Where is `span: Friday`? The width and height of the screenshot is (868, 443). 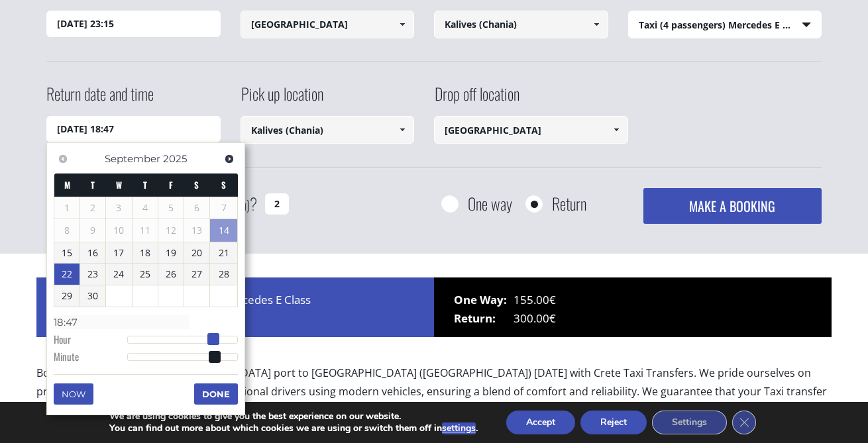
span: Friday is located at coordinates (171, 185).